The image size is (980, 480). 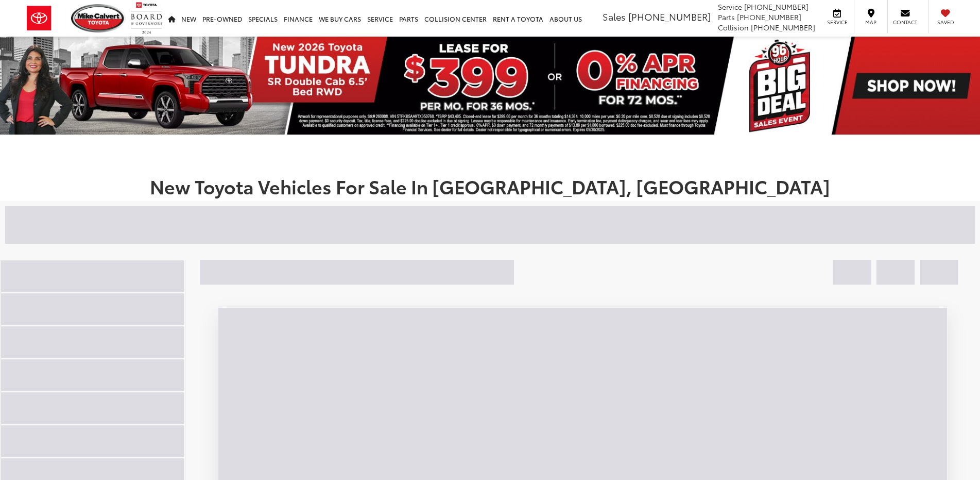 I want to click on span: Saved, so click(x=946, y=22).